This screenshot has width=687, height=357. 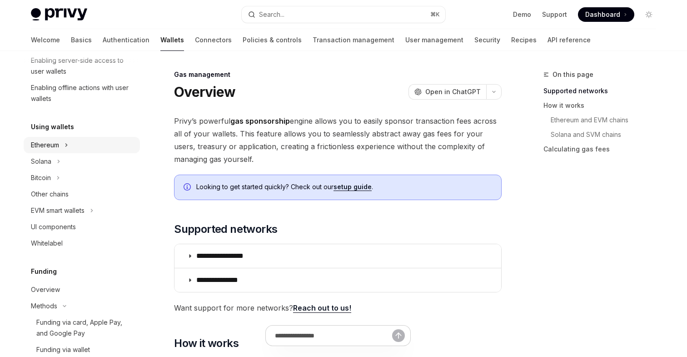 What do you see at coordinates (354, 40) in the screenshot?
I see `a: Transaction management` at bounding box center [354, 40].